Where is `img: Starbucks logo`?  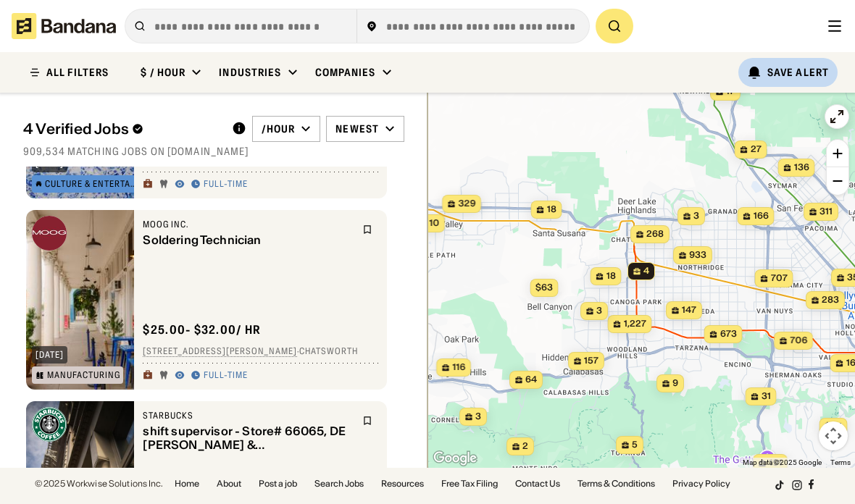
img: Starbucks logo is located at coordinates (49, 424).